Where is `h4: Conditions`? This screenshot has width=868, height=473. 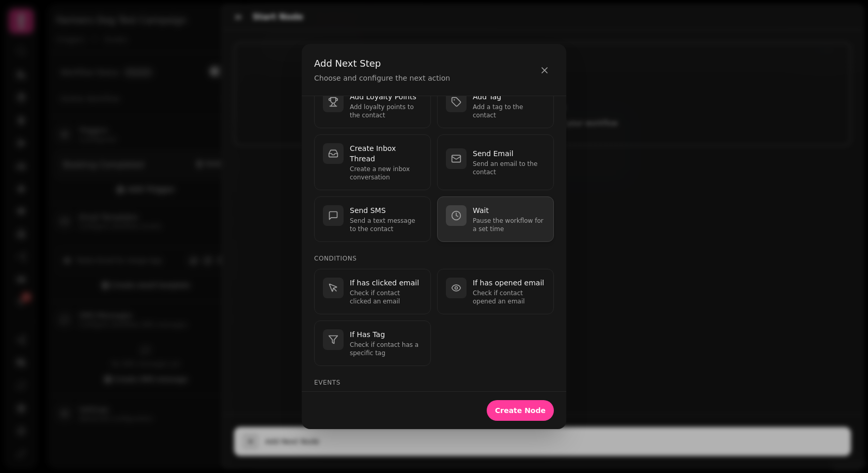 h4: Conditions is located at coordinates (434, 259).